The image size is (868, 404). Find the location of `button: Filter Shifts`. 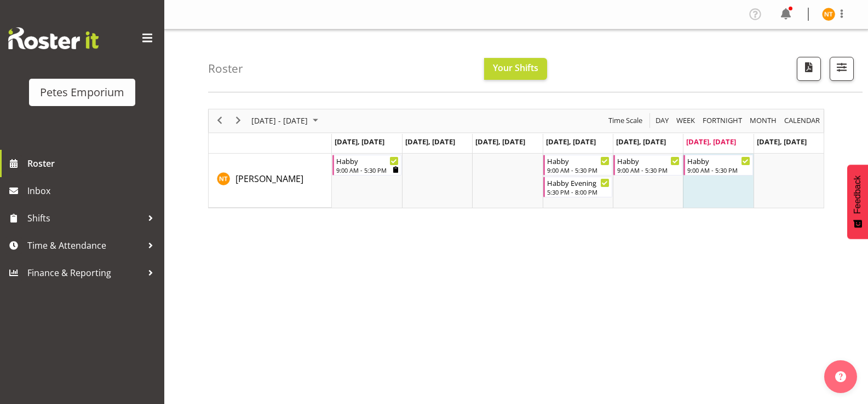

button: Filter Shifts is located at coordinates (842, 69).